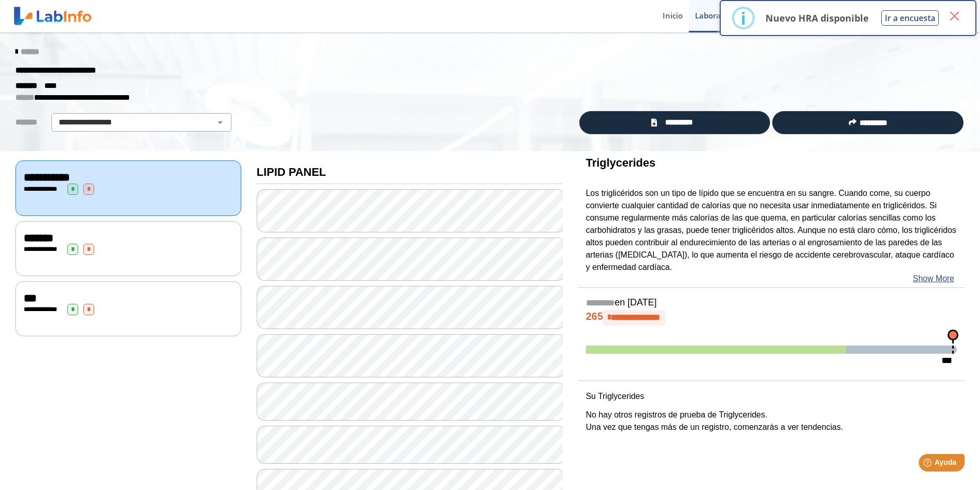 The image size is (980, 490). I want to click on button: Ir a encuesta, so click(910, 18).